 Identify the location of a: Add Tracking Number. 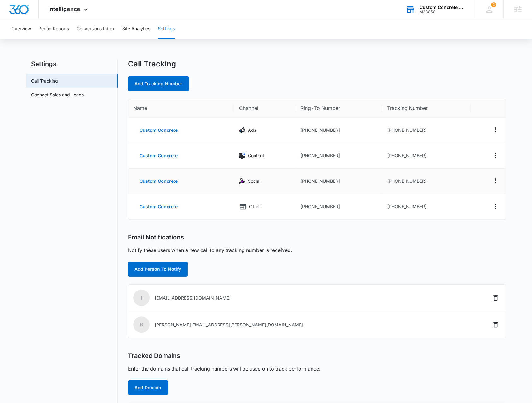
(159, 84).